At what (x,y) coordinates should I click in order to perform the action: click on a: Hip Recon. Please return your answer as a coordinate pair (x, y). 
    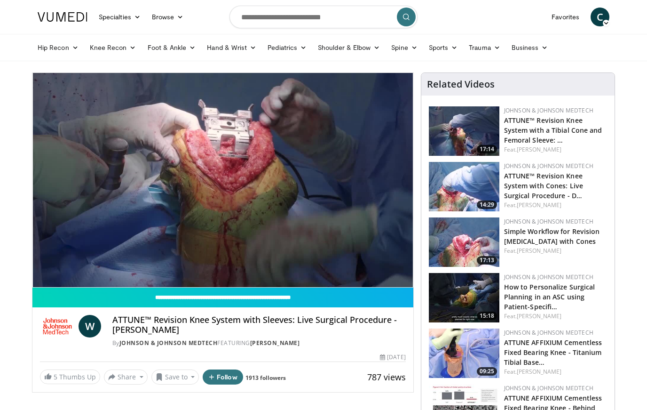
    Looking at the image, I should click on (58, 48).